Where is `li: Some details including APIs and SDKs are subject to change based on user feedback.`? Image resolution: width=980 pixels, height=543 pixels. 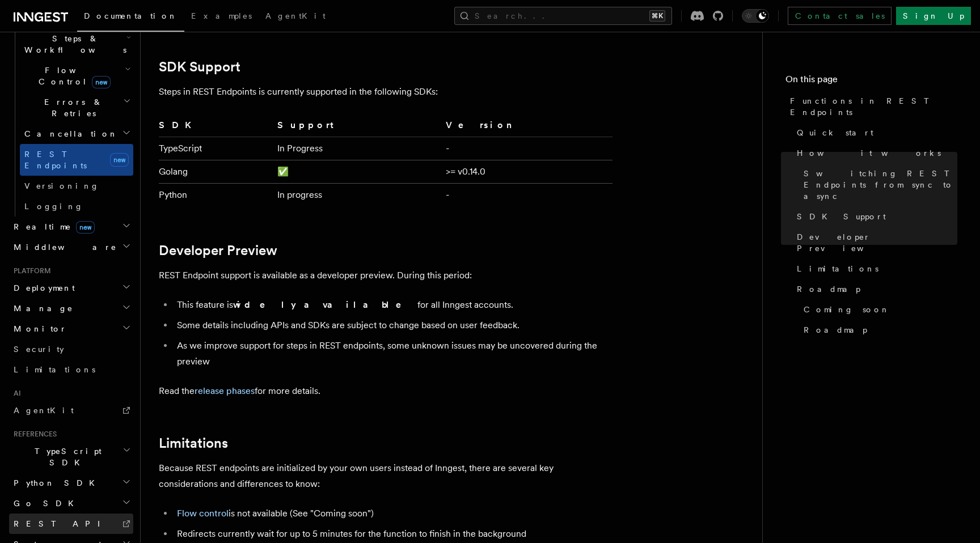 li: Some details including APIs and SDKs are subject to change based on user feedback. is located at coordinates (393, 325).